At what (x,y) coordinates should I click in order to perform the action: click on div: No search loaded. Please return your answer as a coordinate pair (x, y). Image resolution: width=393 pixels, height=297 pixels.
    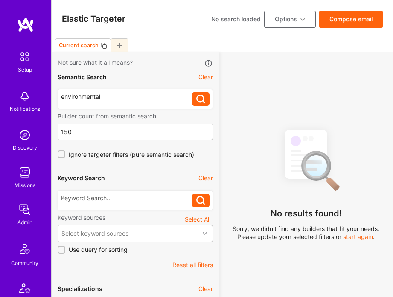
    Looking at the image, I should click on (236, 19).